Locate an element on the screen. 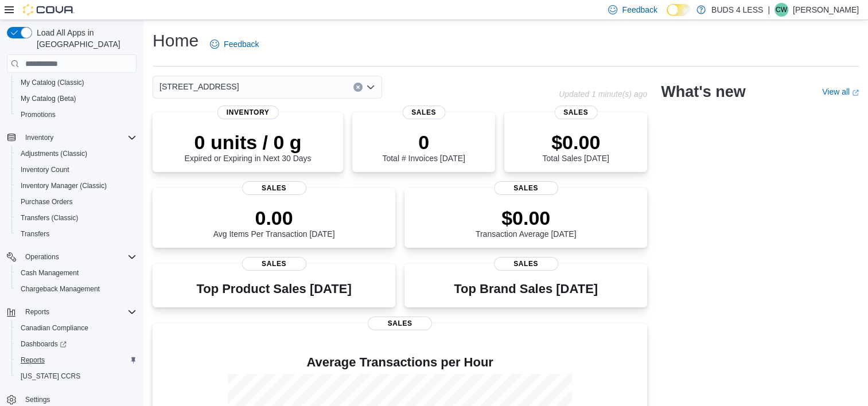  button: Inventory Count is located at coordinates (76, 170).